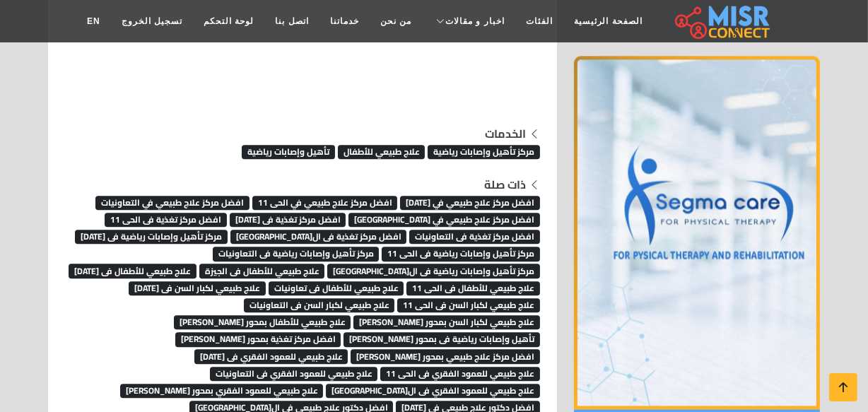 This screenshot has width=868, height=412. What do you see at coordinates (325, 201) in the screenshot?
I see `a: افضل مركز علاج طبيعي في الحى 11` at bounding box center [325, 201].